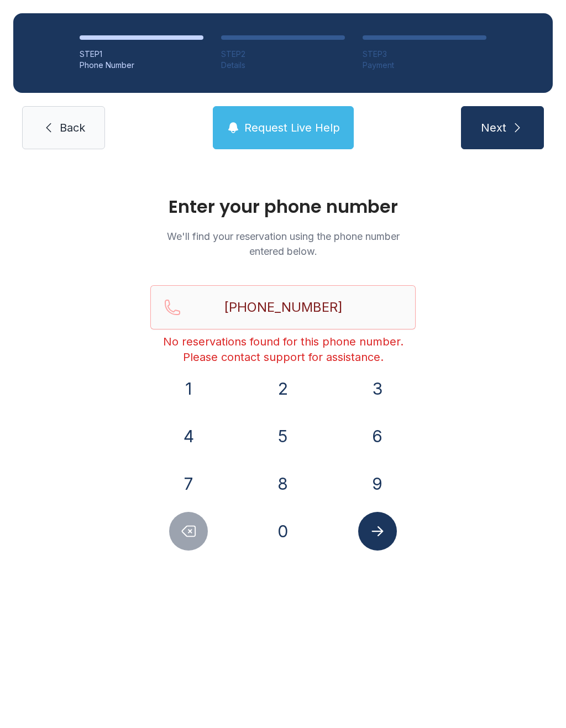  Describe the element at coordinates (189, 484) in the screenshot. I see `button: 7` at that location.